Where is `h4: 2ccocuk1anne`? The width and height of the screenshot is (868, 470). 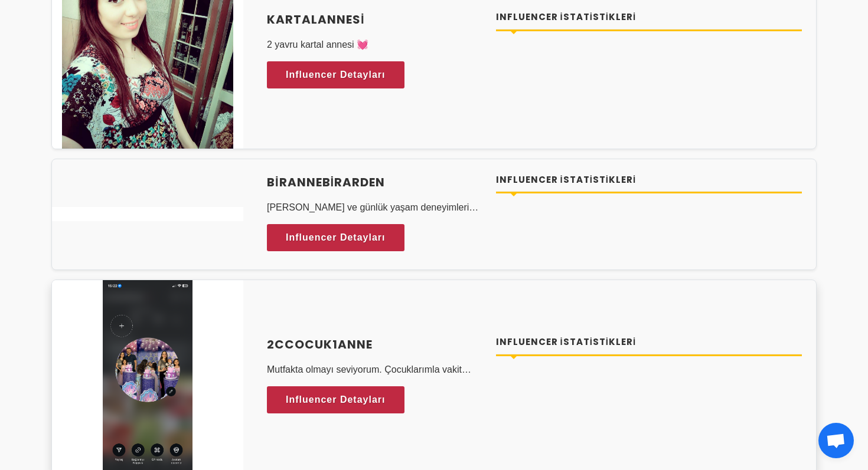 h4: 2ccocuk1anne is located at coordinates (374, 345).